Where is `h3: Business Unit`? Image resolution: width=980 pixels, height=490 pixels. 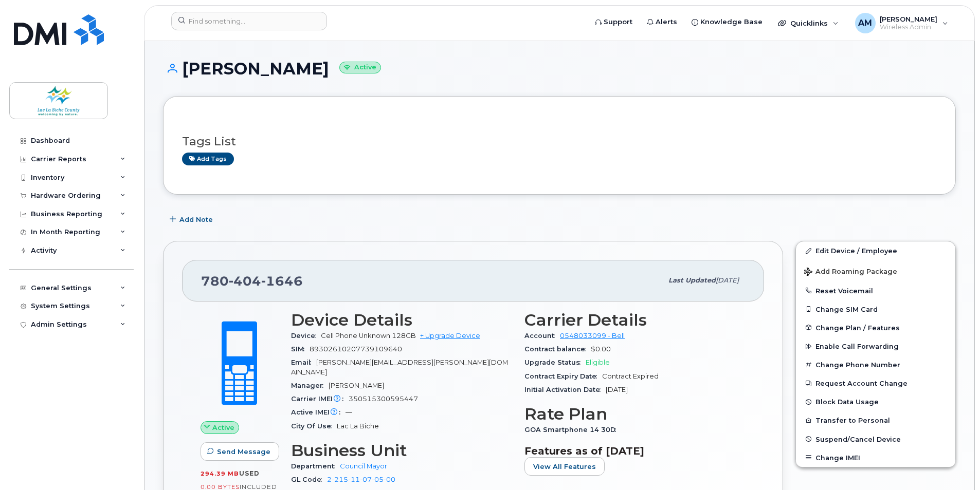 h3: Business Unit is located at coordinates (402, 450).